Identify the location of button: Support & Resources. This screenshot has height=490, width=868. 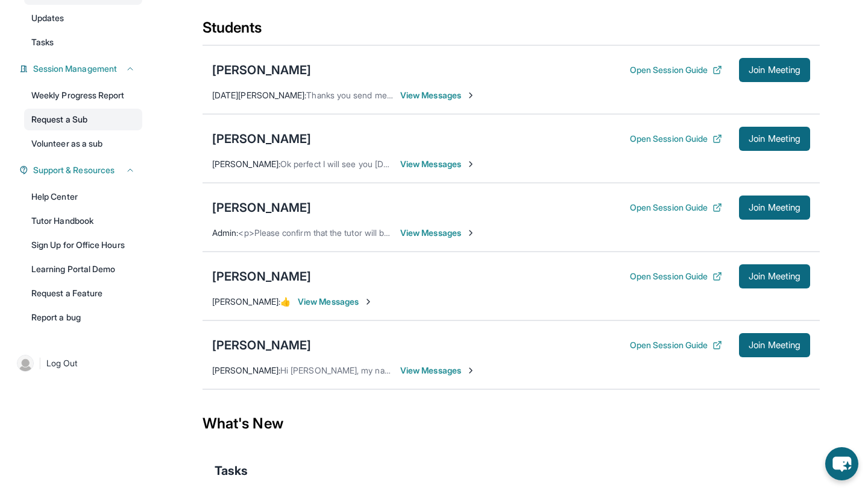
(81, 170).